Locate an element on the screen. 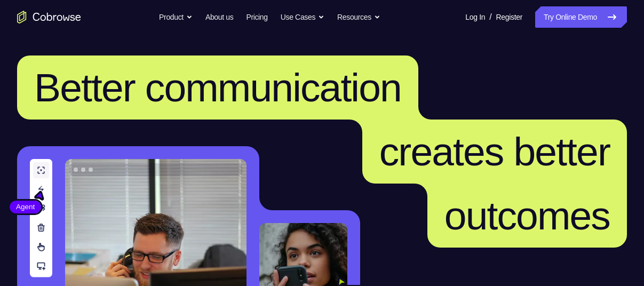  span: Better communication is located at coordinates (217, 88).